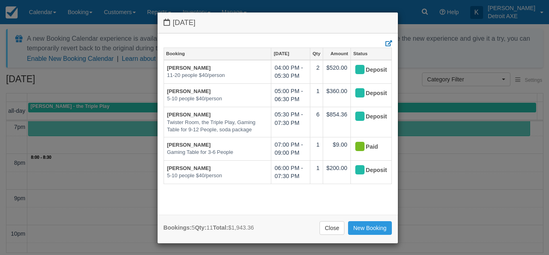 This screenshot has width=549, height=255. What do you see at coordinates (291, 95) in the screenshot?
I see `td: 05:00 PM - 06:30 PM` at bounding box center [291, 95].